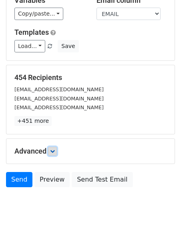  What do you see at coordinates (33, 121) in the screenshot?
I see `a: +451 more` at bounding box center [33, 121].